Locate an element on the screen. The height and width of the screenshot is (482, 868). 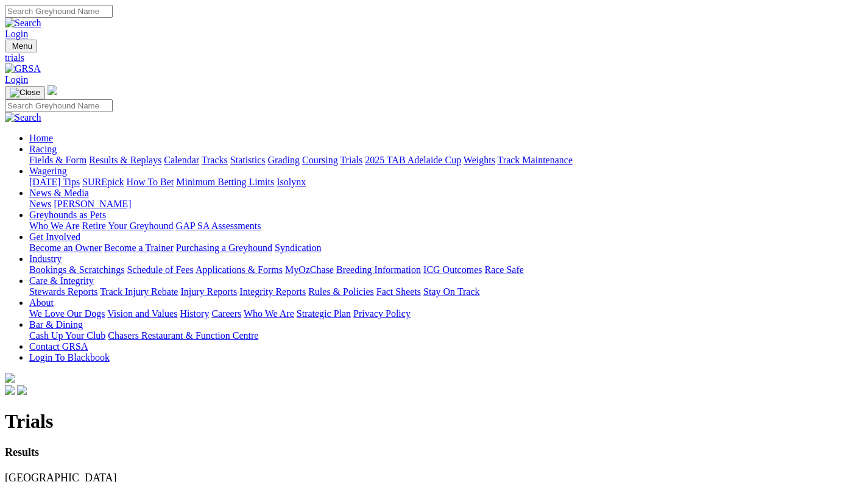
a: Race Safe is located at coordinates (504, 269).